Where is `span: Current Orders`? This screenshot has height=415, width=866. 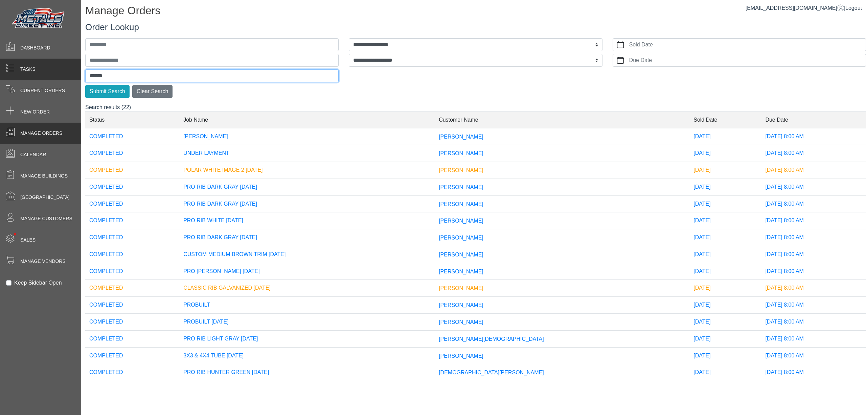 span: Current Orders is located at coordinates (43, 90).